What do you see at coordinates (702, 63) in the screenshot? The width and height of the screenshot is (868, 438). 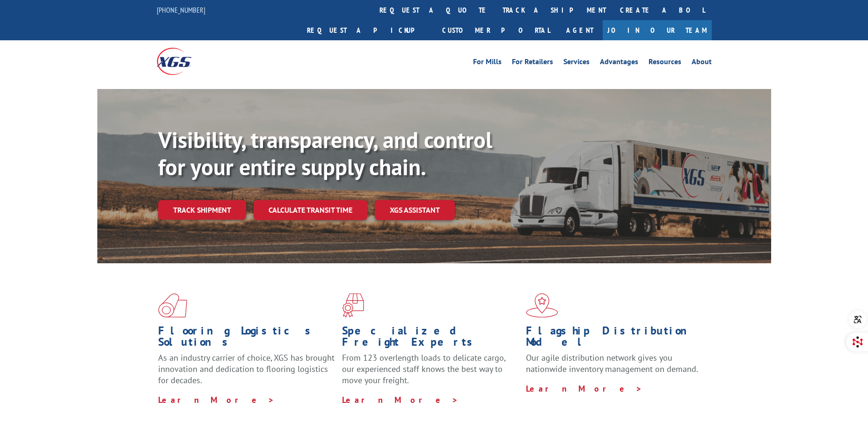 I see `a: About` at bounding box center [702, 63].